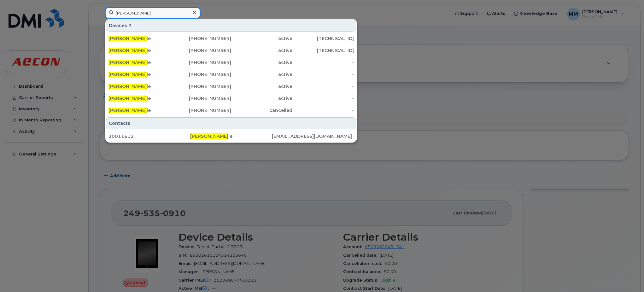 The image size is (644, 292). I want to click on span: 7, so click(130, 26).